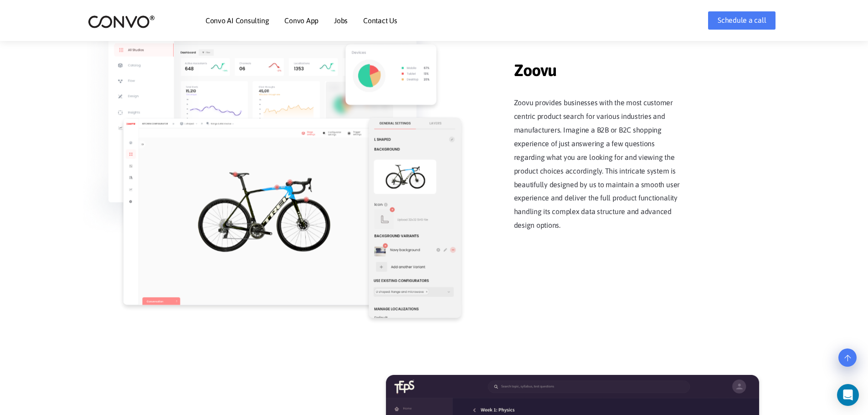  What do you see at coordinates (301, 21) in the screenshot?
I see `a: Convo App` at bounding box center [301, 21].